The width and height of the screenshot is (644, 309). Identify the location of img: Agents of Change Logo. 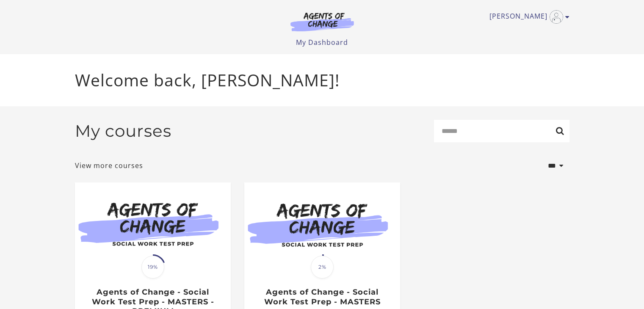
(322, 22).